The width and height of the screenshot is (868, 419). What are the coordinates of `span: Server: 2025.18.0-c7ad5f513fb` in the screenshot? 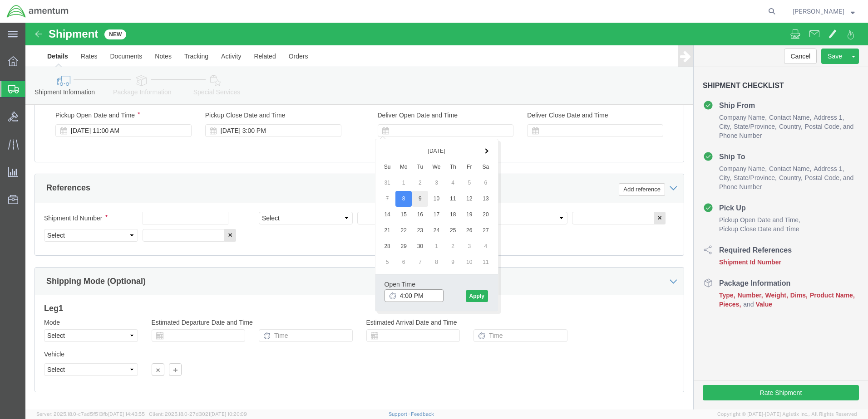 It's located at (90, 414).